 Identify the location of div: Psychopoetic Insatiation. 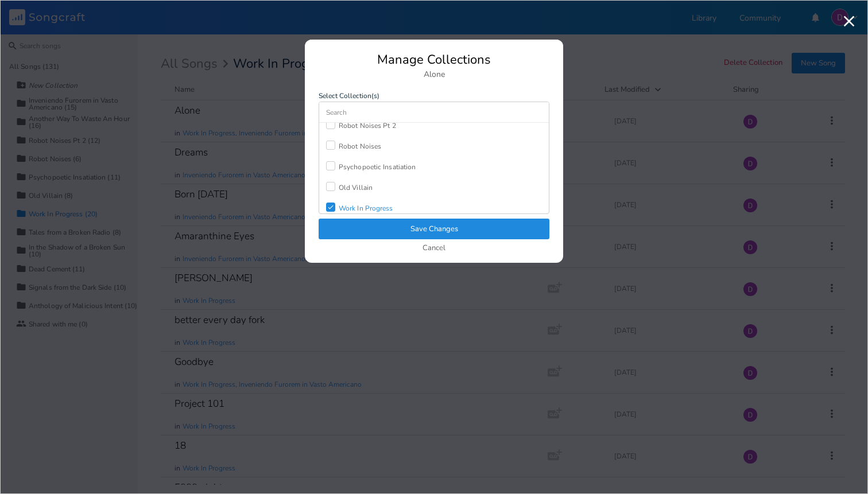
(377, 167).